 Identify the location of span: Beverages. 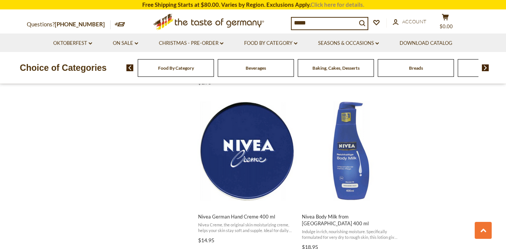
(256, 68).